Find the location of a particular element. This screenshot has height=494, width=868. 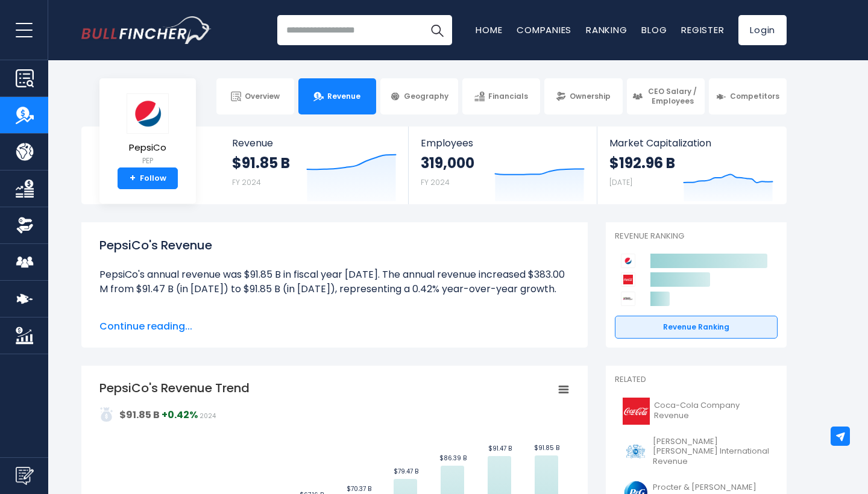

span: Market Capitalization is located at coordinates (691, 143).